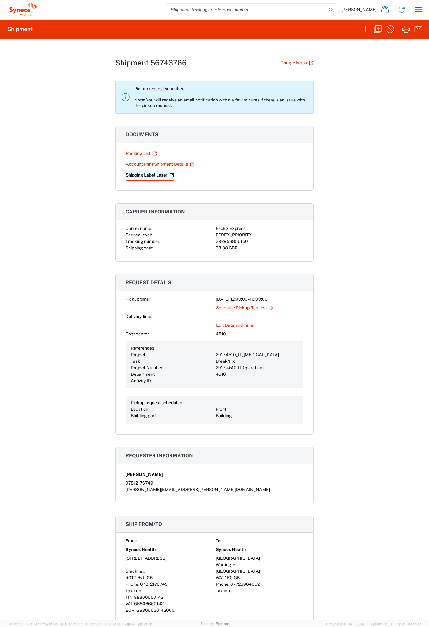  I want to click on span: Requester information, so click(159, 455).